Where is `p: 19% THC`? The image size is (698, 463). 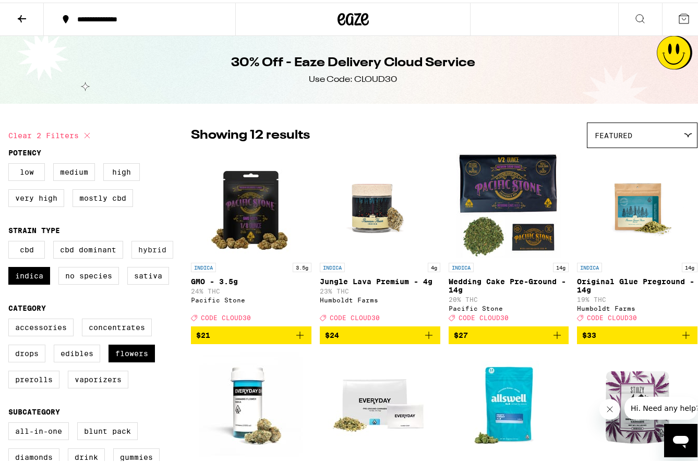 p: 19% THC is located at coordinates (637, 297).